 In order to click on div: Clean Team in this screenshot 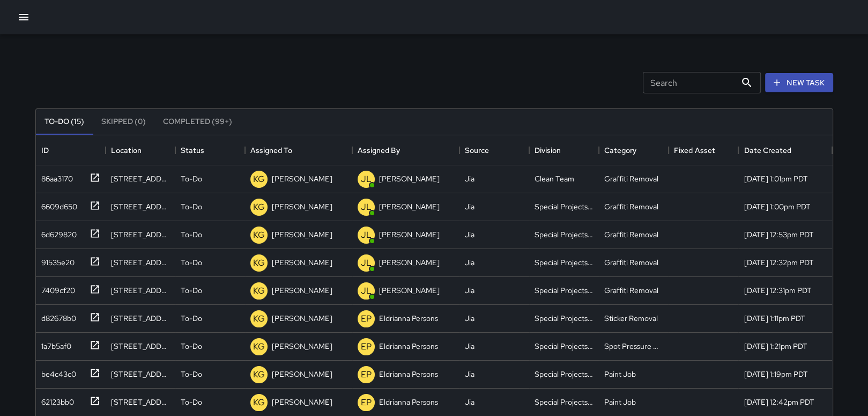, I will do `click(554, 178)`.